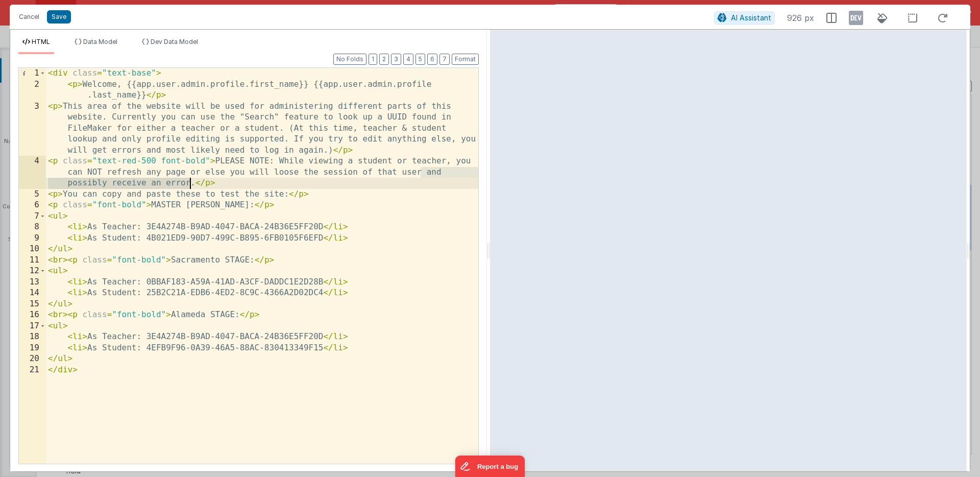 This screenshot has width=980, height=477. I want to click on div: 9, so click(32, 238).